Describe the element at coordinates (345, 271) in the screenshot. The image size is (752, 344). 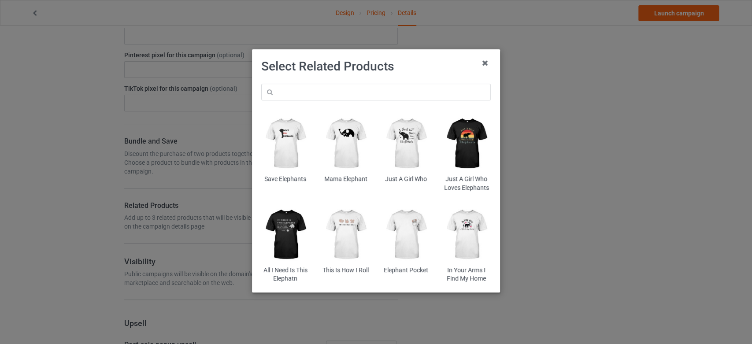
I see `div: This Is How I Roll` at that location.